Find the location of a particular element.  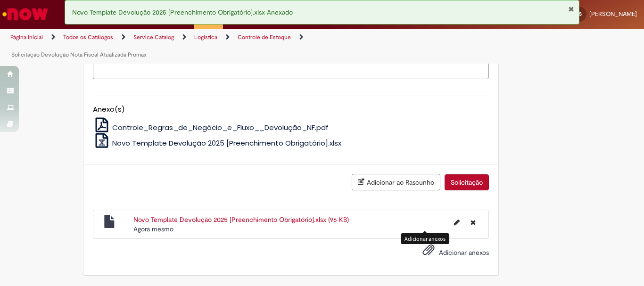

a: Novo Template Devolução 2025 [Preenchimento Obrigatório].xlsx is located at coordinates (217, 143).